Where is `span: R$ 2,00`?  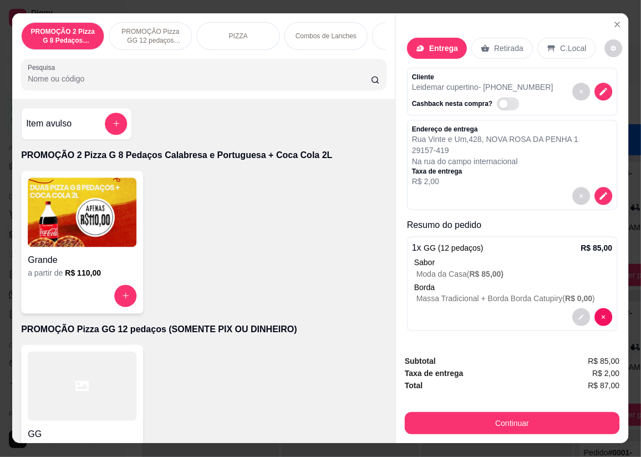 span: R$ 2,00 is located at coordinates (605, 374).